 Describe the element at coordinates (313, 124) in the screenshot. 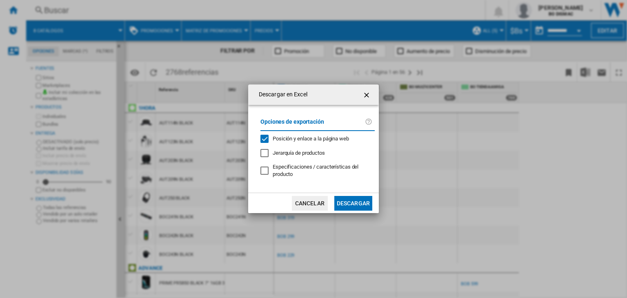

I see `label: Opciones de exportación` at that location.